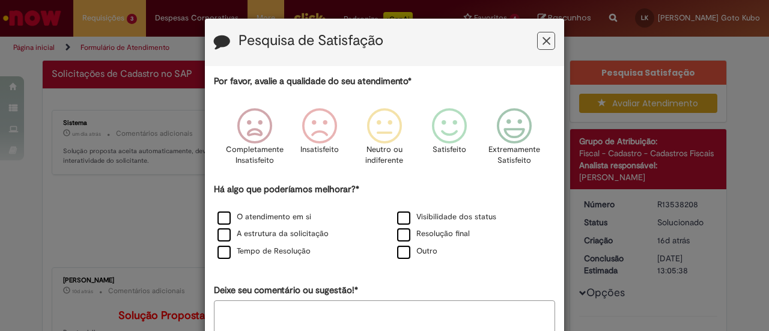 The image size is (769, 331). I want to click on div: Insatisfeito, so click(320, 140).